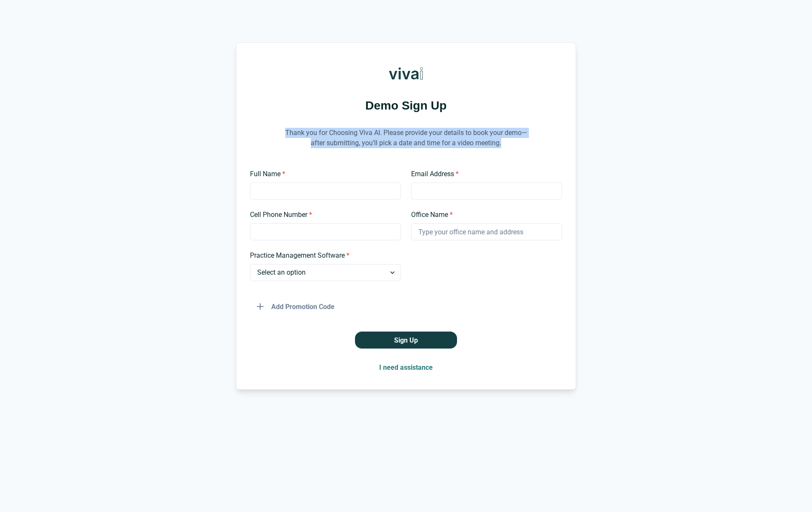  I want to click on button: Sign Up, so click(406, 340).